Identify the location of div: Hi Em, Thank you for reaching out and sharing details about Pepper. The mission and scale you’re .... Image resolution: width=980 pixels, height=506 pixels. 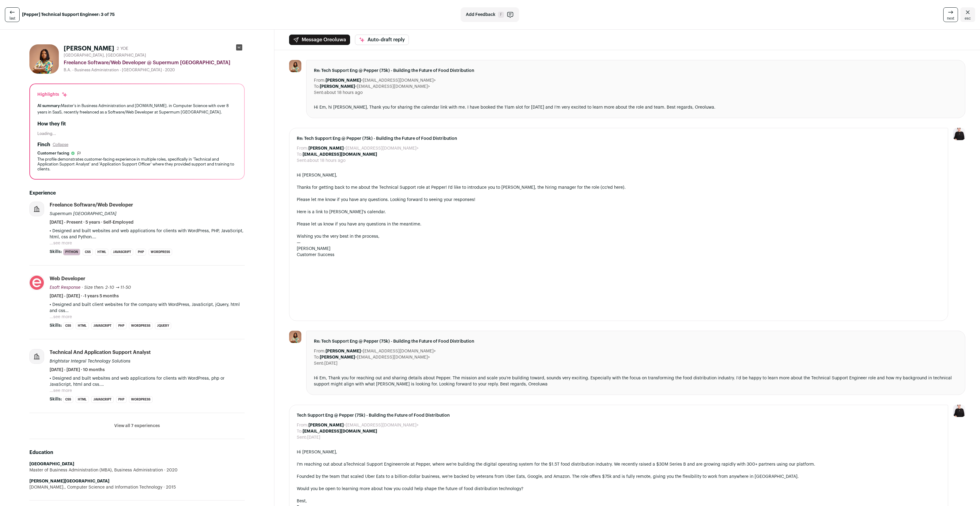
(635, 381).